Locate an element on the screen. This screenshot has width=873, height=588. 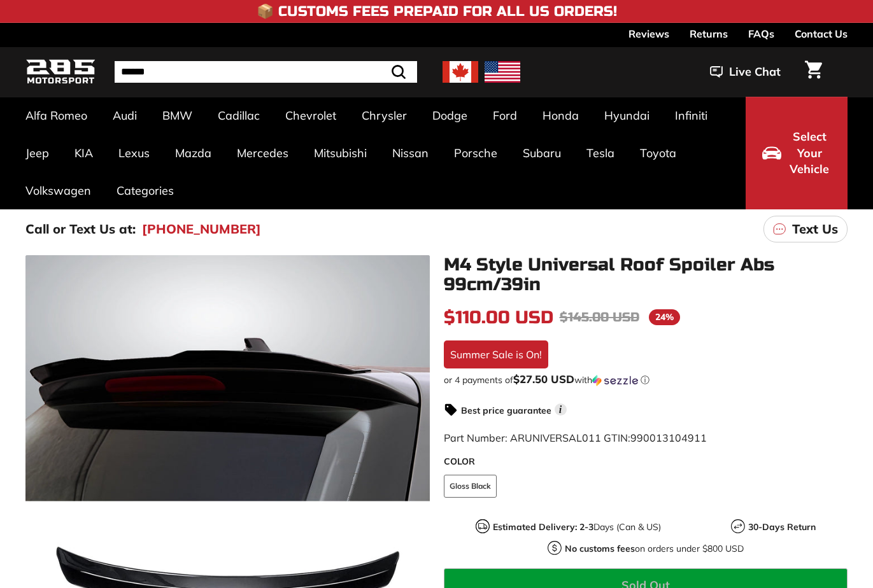
p: Days (Can & US) is located at coordinates (577, 527).